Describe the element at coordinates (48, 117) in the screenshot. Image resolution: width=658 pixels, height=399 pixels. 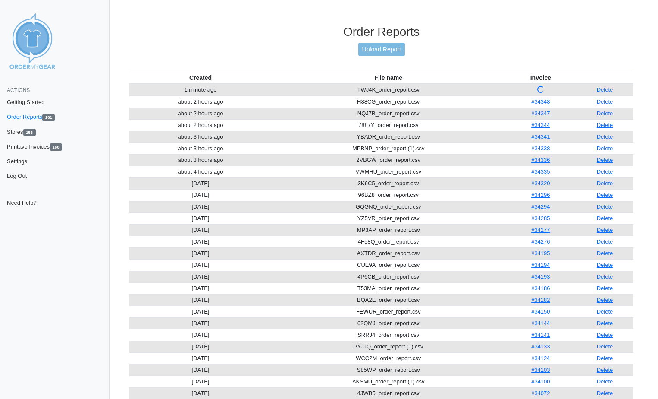
I see `span: 161` at that location.